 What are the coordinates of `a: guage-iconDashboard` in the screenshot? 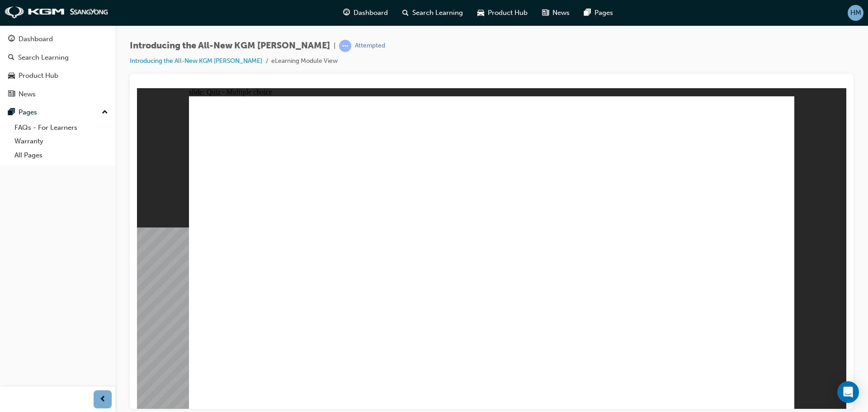 It's located at (365, 13).